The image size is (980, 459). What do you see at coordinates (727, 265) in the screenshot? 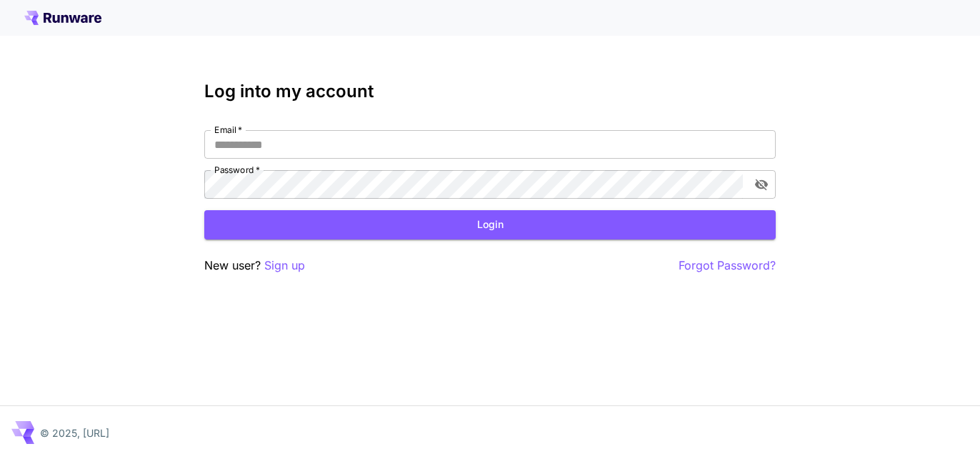
I see `button: Forgot Password?` at bounding box center [727, 265].